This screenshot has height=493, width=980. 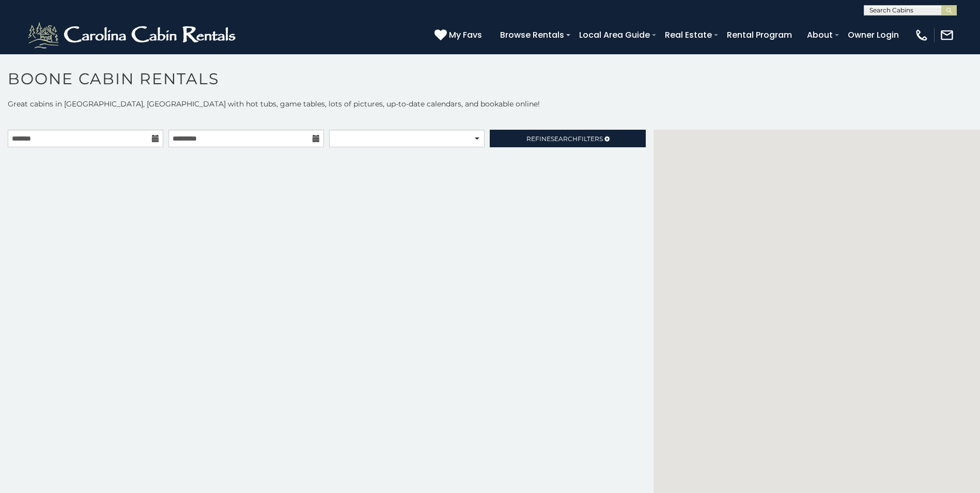 I want to click on img: White-1-2.png, so click(x=132, y=35).